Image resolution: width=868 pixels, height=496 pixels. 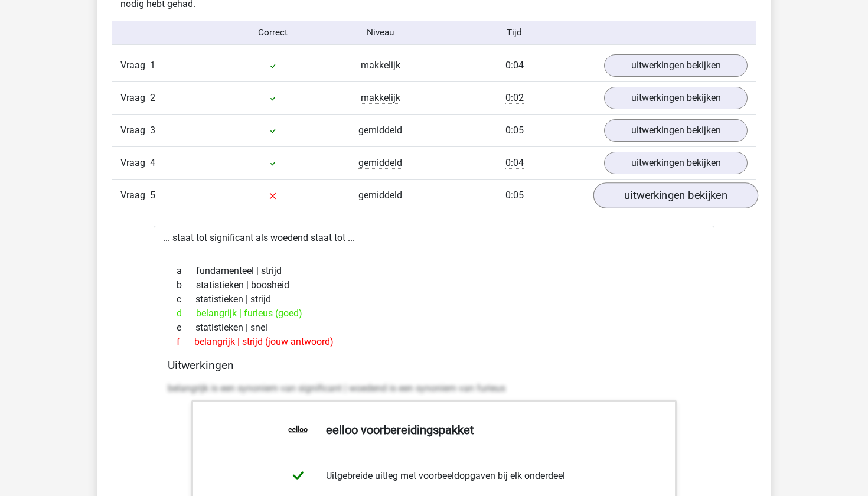 What do you see at coordinates (434, 313) in the screenshot?
I see `div: belangrijk | furieus (goed)` at bounding box center [434, 313].